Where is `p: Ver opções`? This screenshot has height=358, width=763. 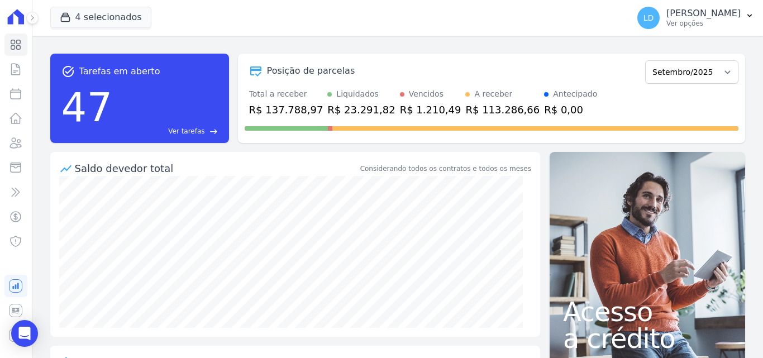 p: Ver opções is located at coordinates (704, 23).